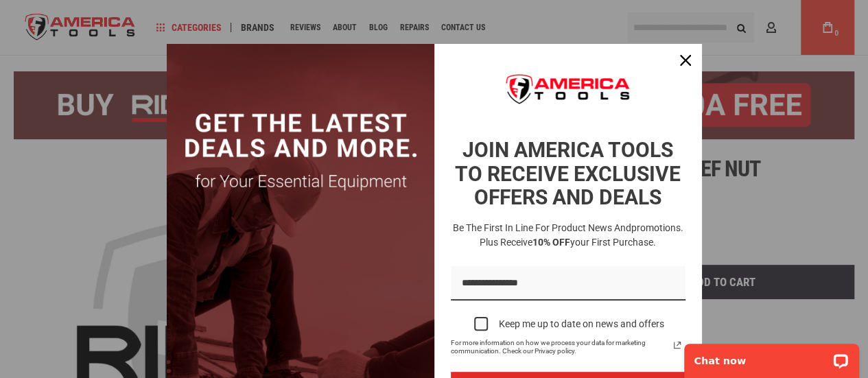 Image resolution: width=868 pixels, height=378 pixels. What do you see at coordinates (568, 284) in the screenshot?
I see `input: Email field` at bounding box center [568, 284].